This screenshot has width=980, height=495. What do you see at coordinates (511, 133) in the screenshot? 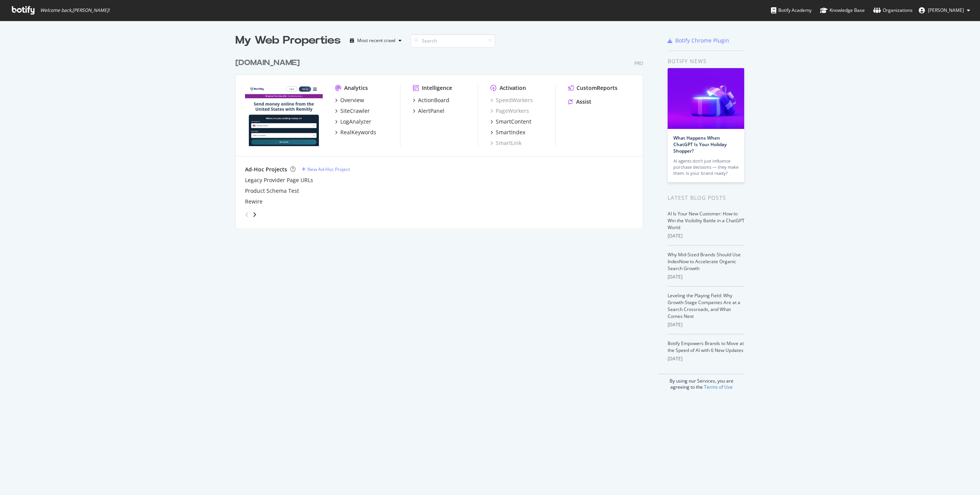
I see `div: SmartIndex` at bounding box center [511, 133].